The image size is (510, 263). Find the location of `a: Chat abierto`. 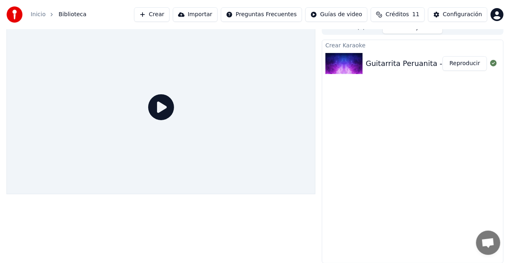

a: Chat abierto is located at coordinates (488, 242).